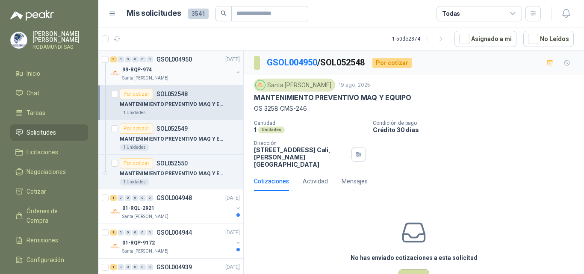 The width and height of the screenshot is (584, 274). I want to click on button: Asignado a mi, so click(486, 39).